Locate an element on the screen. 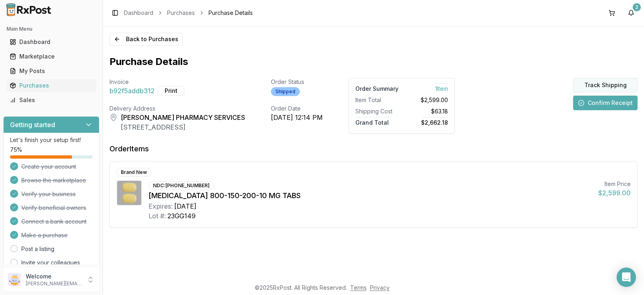 Image resolution: width=644 pixels, height=295 pixels. span: 1 Item is located at coordinates (442, 88).